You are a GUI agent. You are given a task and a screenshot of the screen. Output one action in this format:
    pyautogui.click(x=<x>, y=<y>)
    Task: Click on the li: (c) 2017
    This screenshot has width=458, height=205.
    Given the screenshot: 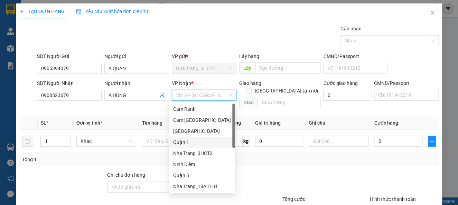 What is the action you would take?
    pyautogui.click(x=76, y=37)
    